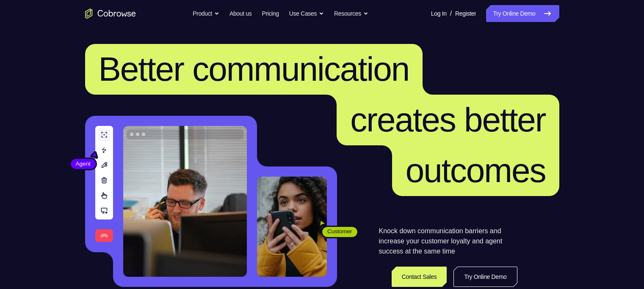 Image resolution: width=644 pixels, height=289 pixels. What do you see at coordinates (448, 241) in the screenshot?
I see `p: Knock down communication barriers and increase your customer loyalty and agent success at the sam...` at bounding box center [448, 241].